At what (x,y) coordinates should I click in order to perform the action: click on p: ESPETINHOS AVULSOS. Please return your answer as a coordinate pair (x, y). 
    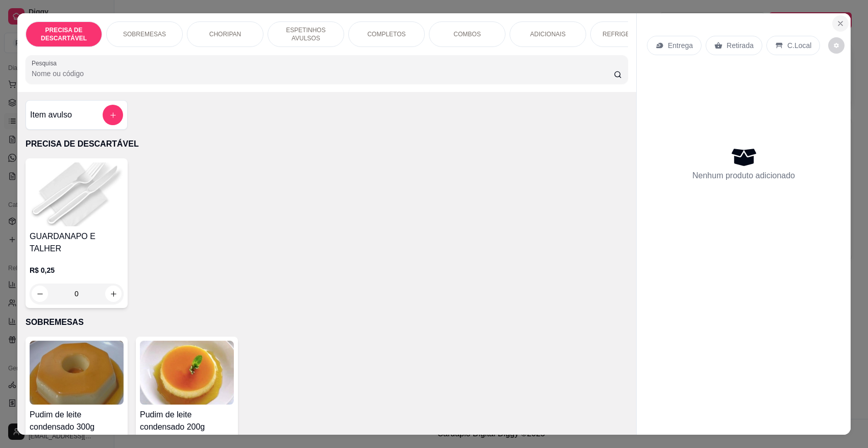
    Looking at the image, I should click on (306, 34).